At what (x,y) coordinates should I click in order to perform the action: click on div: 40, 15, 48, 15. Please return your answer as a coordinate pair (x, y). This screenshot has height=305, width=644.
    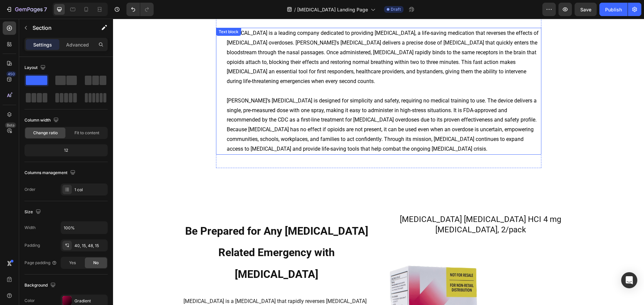
    Looking at the image, I should click on (90, 246).